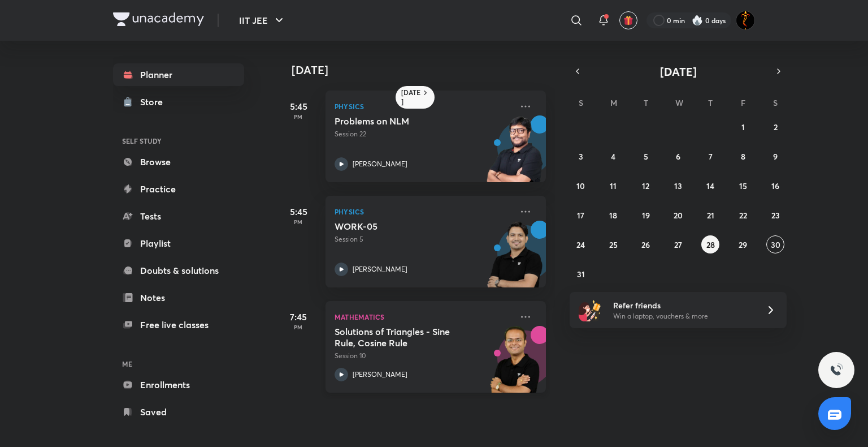 The width and height of the screenshot is (868, 447). What do you see at coordinates (710, 244) in the screenshot?
I see `button: August 28, 2025` at bounding box center [710, 244].